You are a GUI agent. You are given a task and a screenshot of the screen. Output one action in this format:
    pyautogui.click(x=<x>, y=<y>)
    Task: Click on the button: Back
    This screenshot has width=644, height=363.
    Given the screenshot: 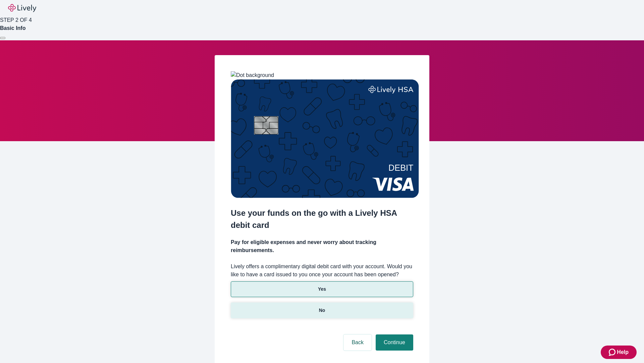 What is the action you would take?
    pyautogui.click(x=357, y=342)
    